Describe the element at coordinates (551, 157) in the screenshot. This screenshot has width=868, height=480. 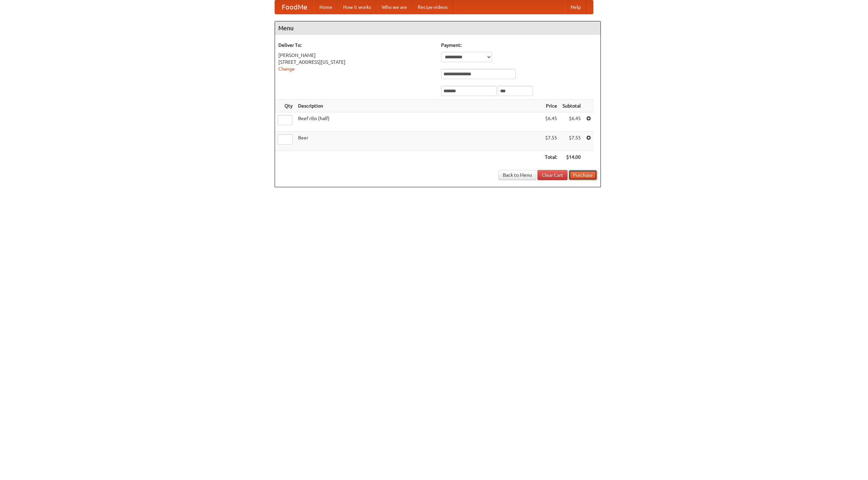
I see `th: Total:` at that location.